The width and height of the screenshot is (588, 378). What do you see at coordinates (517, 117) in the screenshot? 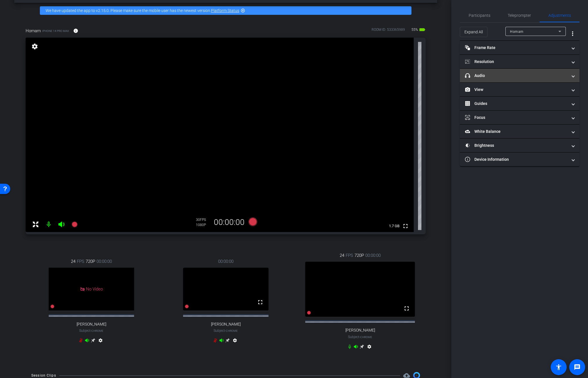
I see `mat-panel-title: Focus` at bounding box center [517, 117].